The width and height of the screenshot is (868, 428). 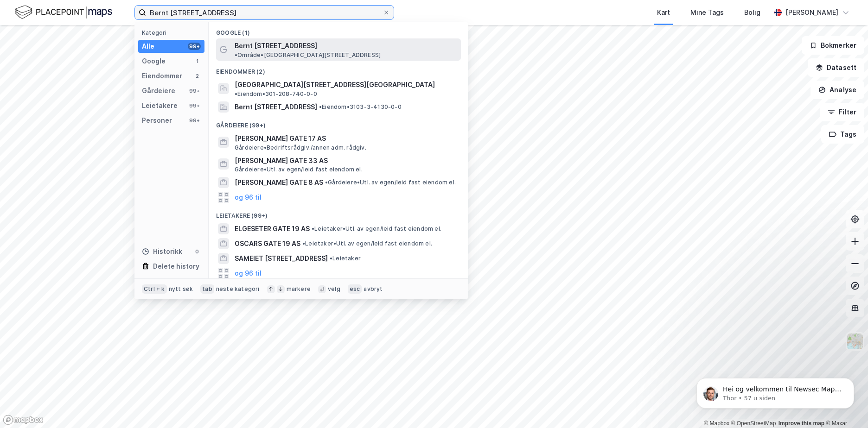 I want to click on div: Gårdeiere, so click(x=159, y=91).